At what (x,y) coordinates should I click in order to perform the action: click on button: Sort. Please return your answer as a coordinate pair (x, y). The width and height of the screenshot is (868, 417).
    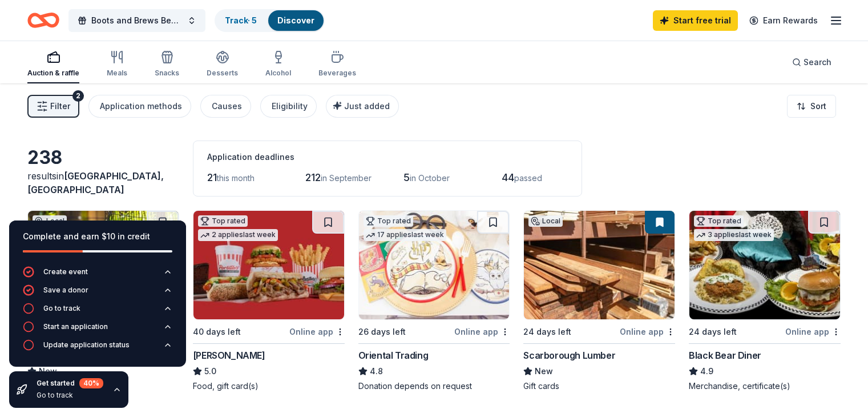
    Looking at the image, I should click on (812, 106).